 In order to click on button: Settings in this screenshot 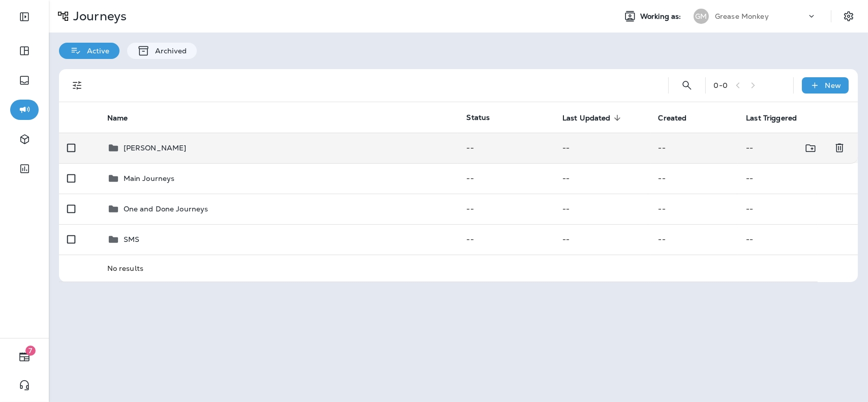, I will do `click(849, 16)`.